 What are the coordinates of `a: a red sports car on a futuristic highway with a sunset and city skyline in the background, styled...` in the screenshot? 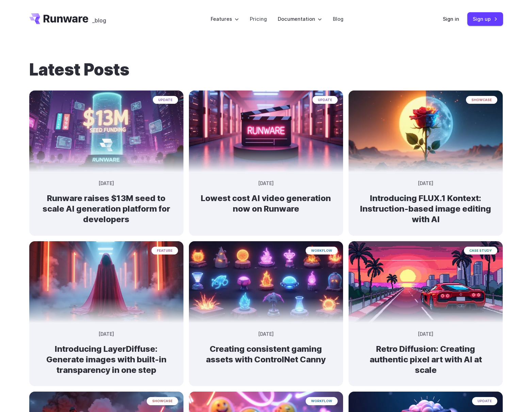 It's located at (426, 352).